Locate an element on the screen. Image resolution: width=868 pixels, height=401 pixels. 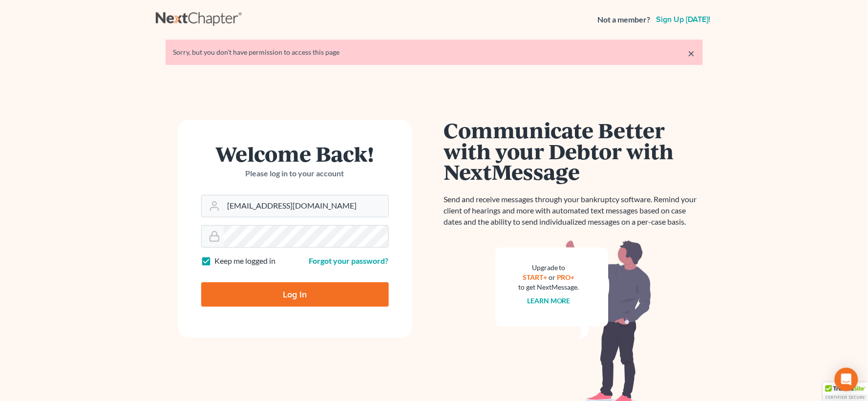
input: Log In is located at coordinates (295, 295).